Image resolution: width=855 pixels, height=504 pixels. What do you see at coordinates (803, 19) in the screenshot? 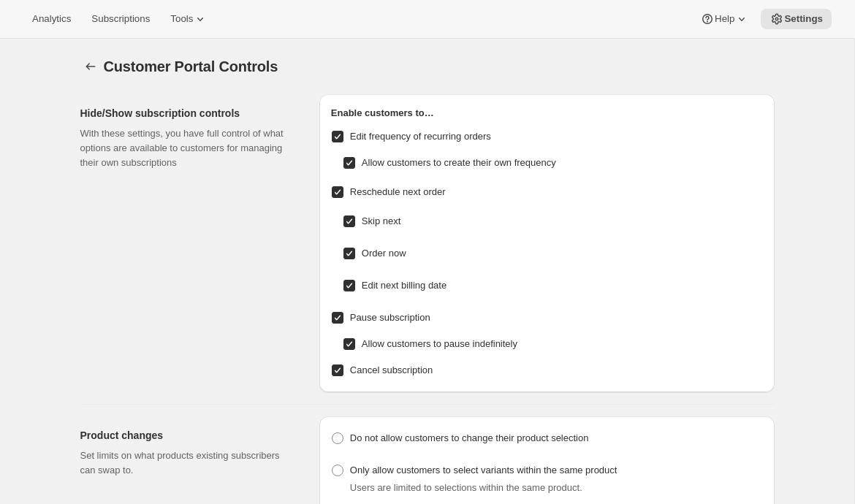
I see `span: Settings` at bounding box center [803, 19].